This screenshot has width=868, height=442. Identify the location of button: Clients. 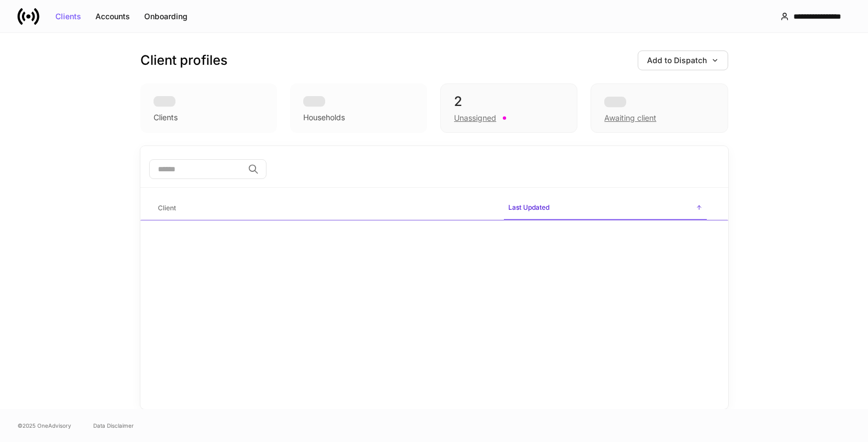
(68, 17).